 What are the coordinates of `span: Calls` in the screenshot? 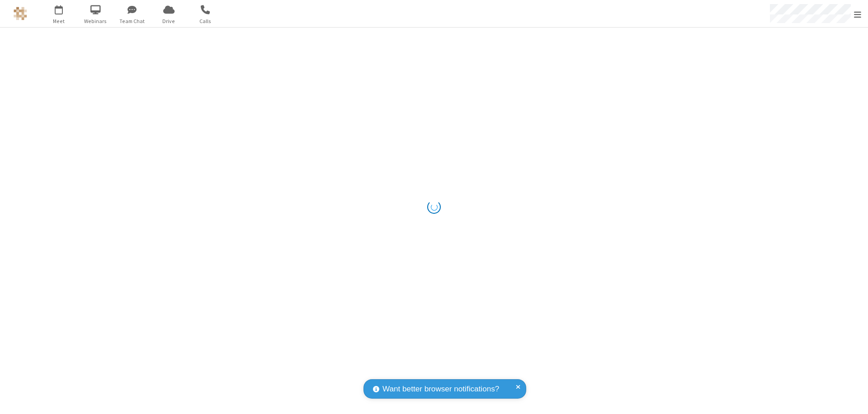 It's located at (205, 21).